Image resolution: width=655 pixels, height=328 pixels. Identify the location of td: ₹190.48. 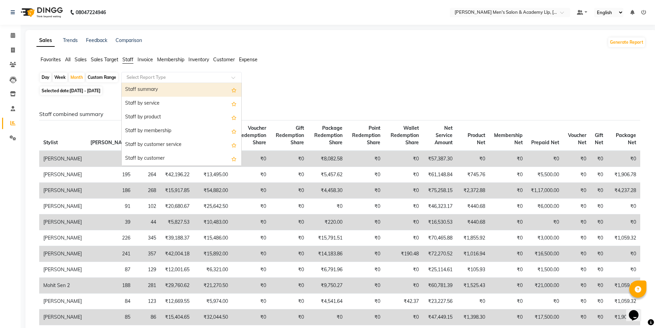
(403, 254).